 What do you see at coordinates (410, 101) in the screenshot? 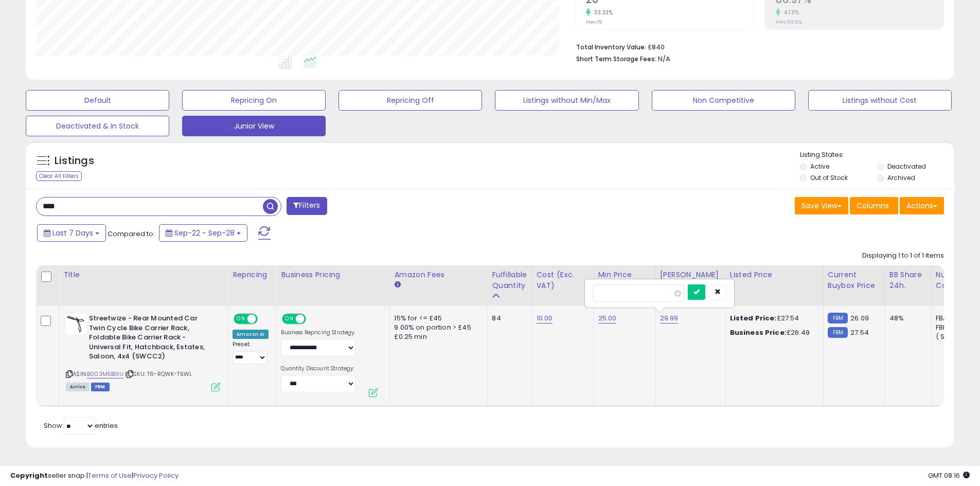
I see `button: Repricing Off` at bounding box center [410, 101].